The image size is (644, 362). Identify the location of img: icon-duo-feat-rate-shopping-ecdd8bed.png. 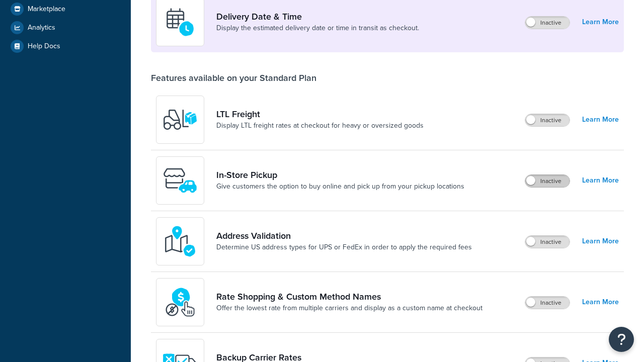
(180, 302).